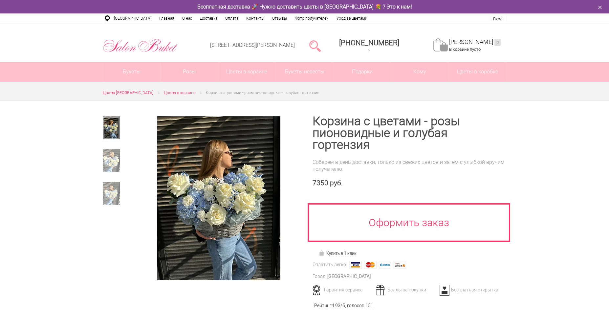  I want to click on a: Уход за цветами, so click(352, 18).